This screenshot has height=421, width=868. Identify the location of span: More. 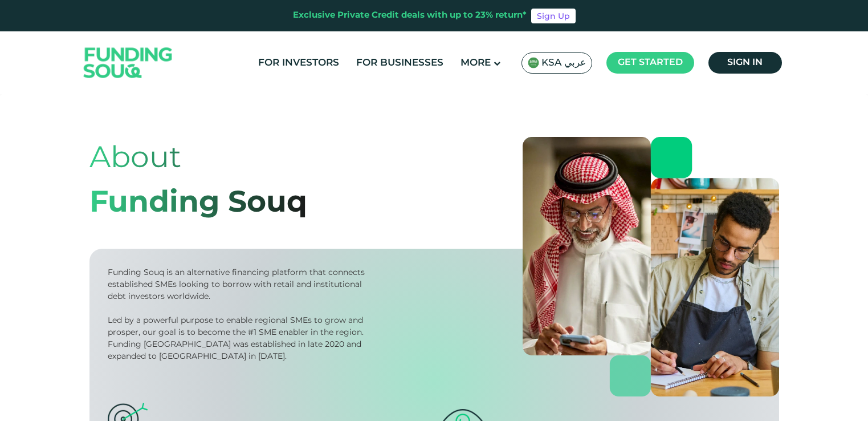
(475, 63).